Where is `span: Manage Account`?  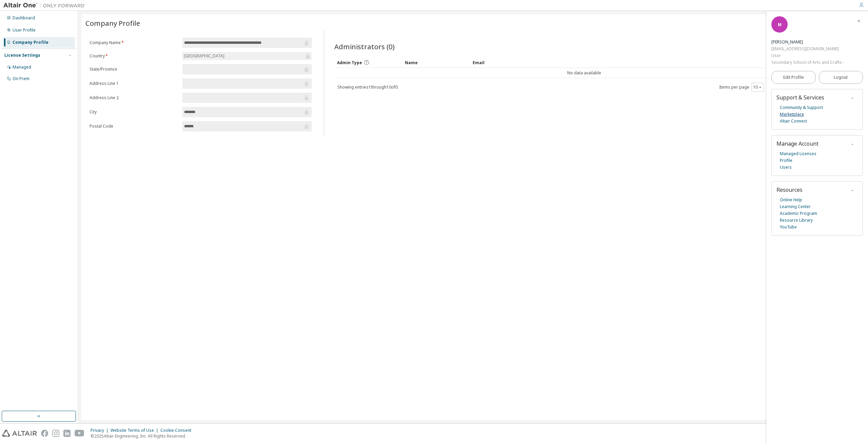 span: Manage Account is located at coordinates (798, 143).